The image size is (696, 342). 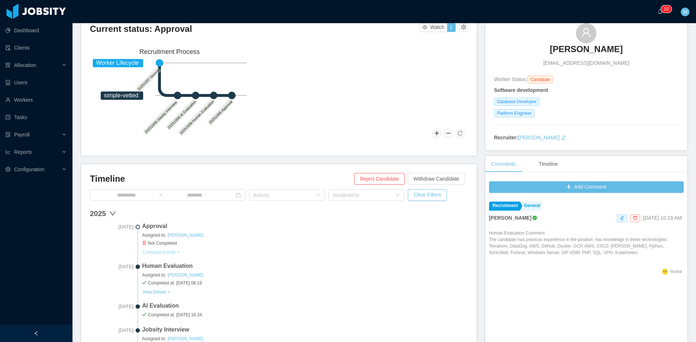 I want to click on button: icon: eyeWatch, so click(x=433, y=28).